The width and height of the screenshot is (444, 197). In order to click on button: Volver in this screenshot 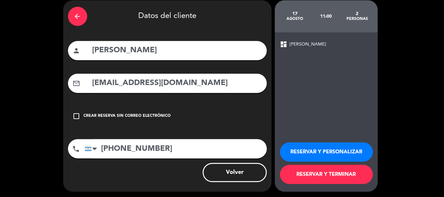, I will do `click(235, 173)`.